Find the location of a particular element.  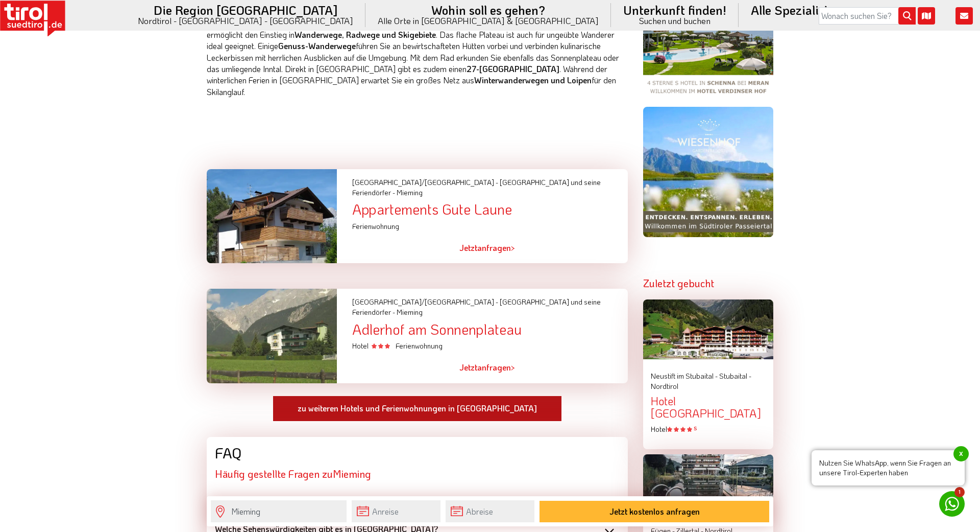

span: Neustift im Stubaital - is located at coordinates (684, 375).